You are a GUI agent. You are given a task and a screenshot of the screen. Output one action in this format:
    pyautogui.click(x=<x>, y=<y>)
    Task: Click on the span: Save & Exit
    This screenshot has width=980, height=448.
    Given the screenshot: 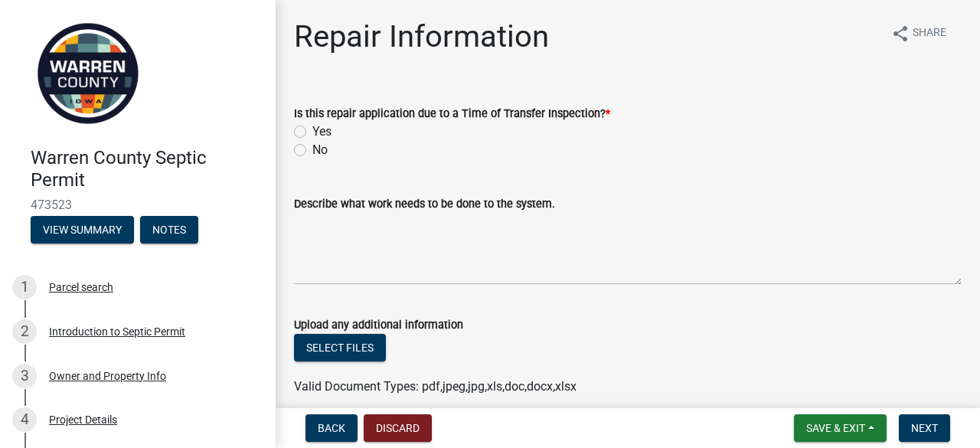 What is the action you would take?
    pyautogui.click(x=835, y=428)
    